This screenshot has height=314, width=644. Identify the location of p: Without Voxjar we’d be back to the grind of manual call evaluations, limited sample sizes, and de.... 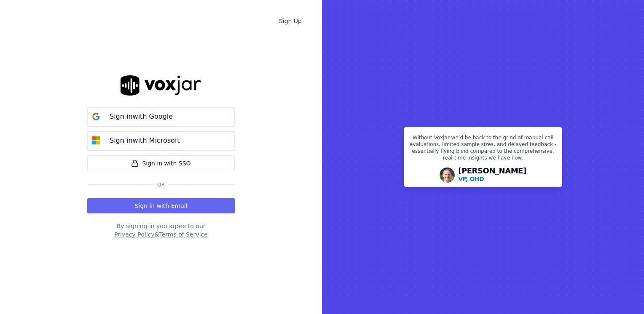
(483, 149).